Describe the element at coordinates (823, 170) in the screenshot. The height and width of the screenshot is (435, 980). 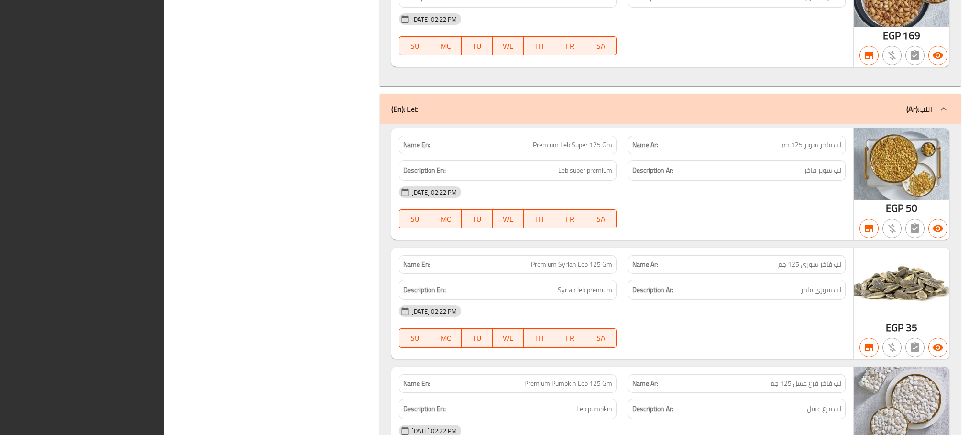
I see `span: لب سوبر فاخر` at that location.